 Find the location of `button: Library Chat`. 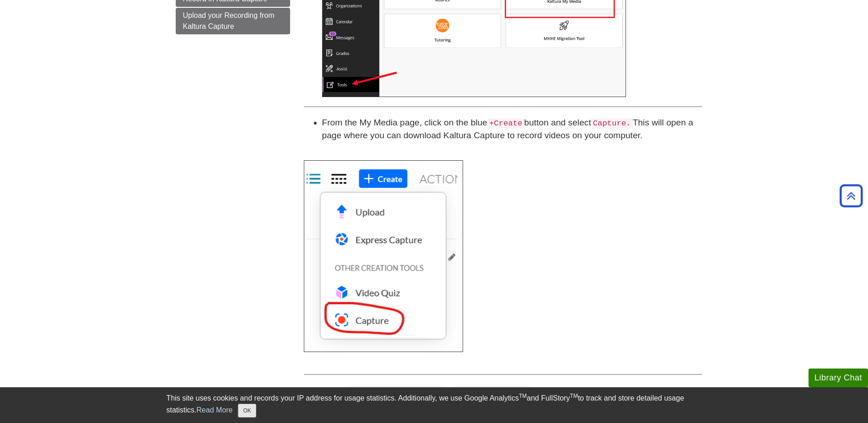

button: Library Chat is located at coordinates (838, 378).